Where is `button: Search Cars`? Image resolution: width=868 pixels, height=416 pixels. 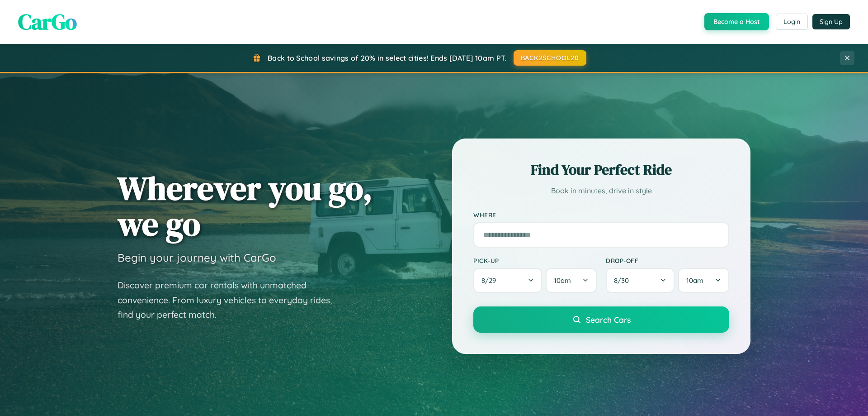
button: Search Cars is located at coordinates (601, 319).